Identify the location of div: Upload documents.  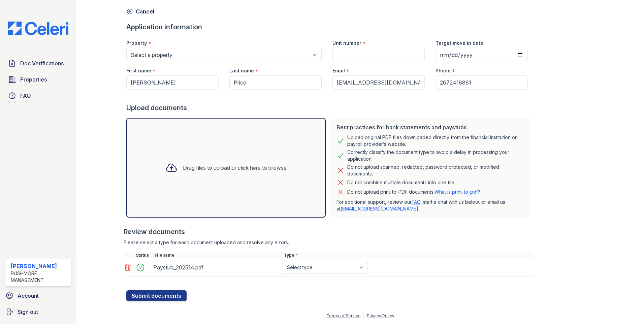
(330, 107).